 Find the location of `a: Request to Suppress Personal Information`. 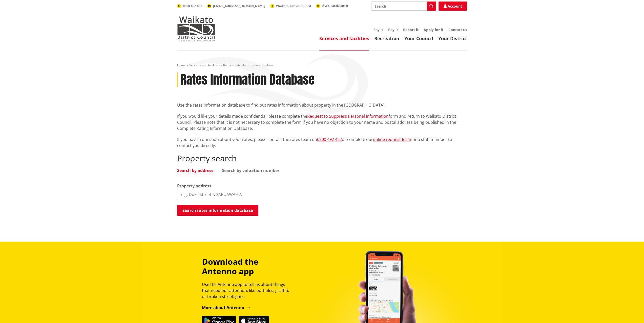

a: Request to Suppress Personal Information is located at coordinates (348, 116).